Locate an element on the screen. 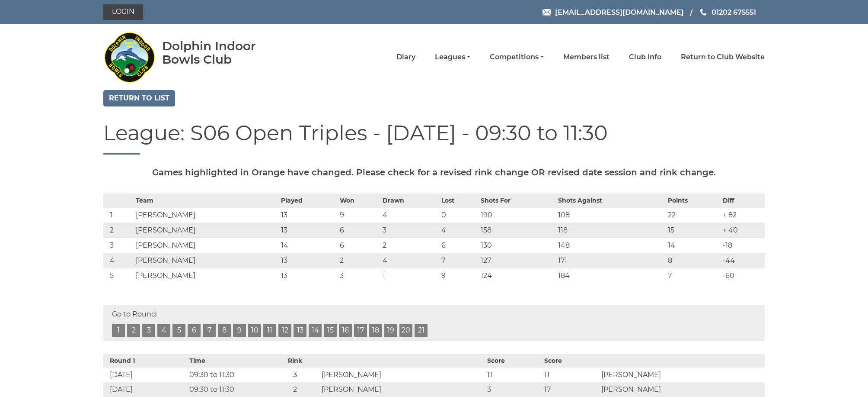 This screenshot has width=868, height=397. th: Team is located at coordinates (206, 200).